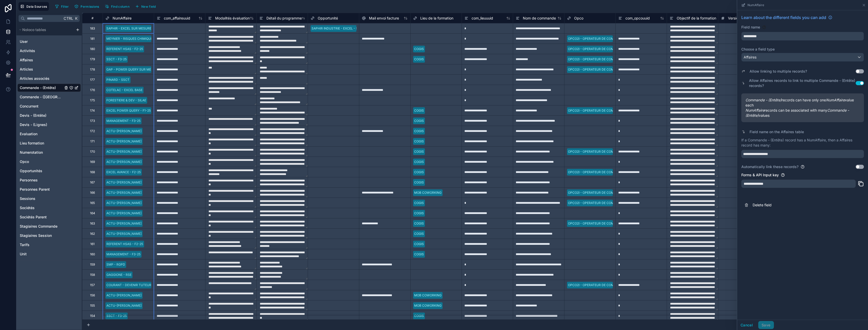 This screenshot has height=330, width=868. Describe the element at coordinates (119, 275) in the screenshot. I see `div: GAGGIONE - RSE` at that location.